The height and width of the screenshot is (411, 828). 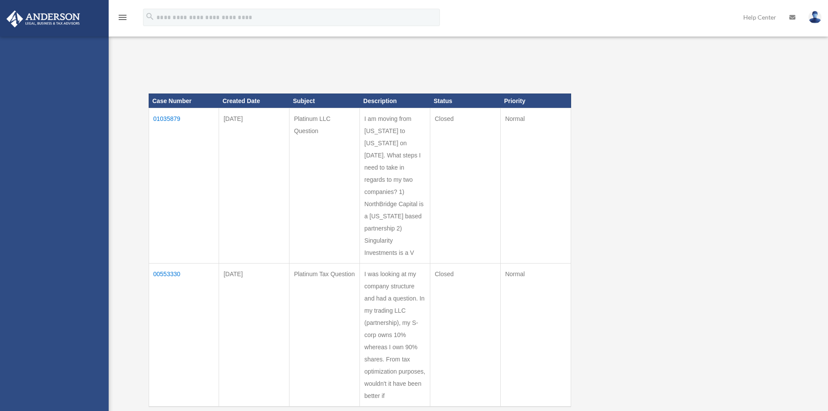 I want to click on td: Platinum Tax Question, so click(x=325, y=335).